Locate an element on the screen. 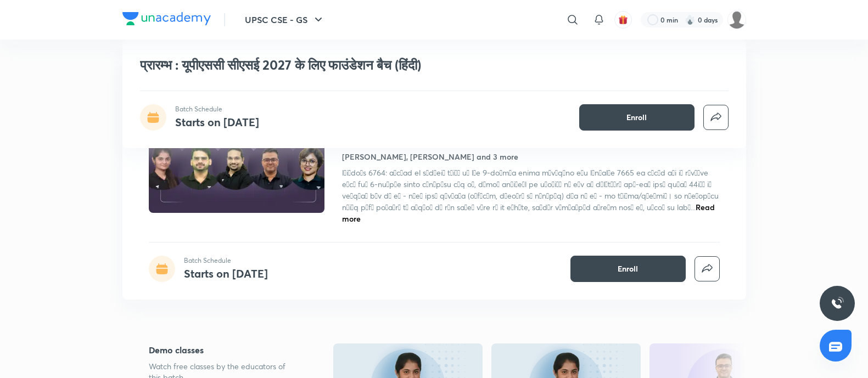 This screenshot has height=378, width=868. h5: Demo classes is located at coordinates (223, 350).